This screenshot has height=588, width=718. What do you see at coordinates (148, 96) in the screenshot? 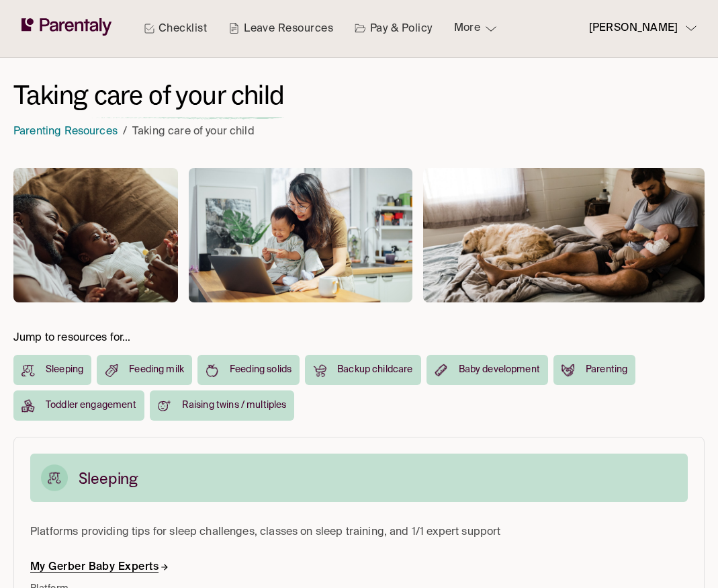
I see `h1: Taking care of your` at bounding box center [148, 96].